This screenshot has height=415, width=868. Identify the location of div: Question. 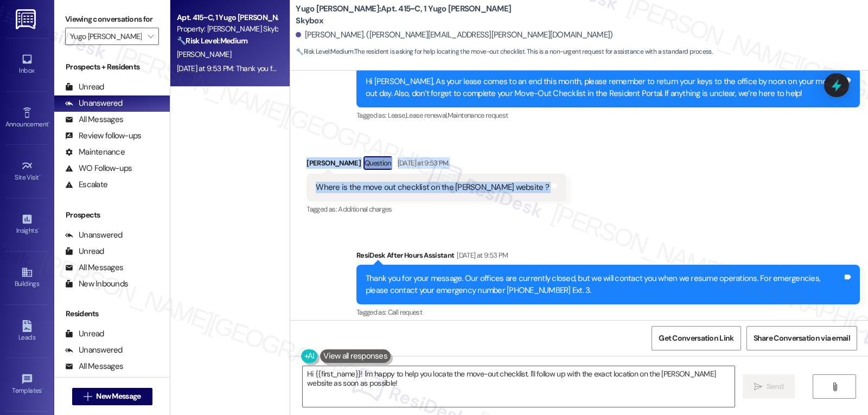
(378, 163).